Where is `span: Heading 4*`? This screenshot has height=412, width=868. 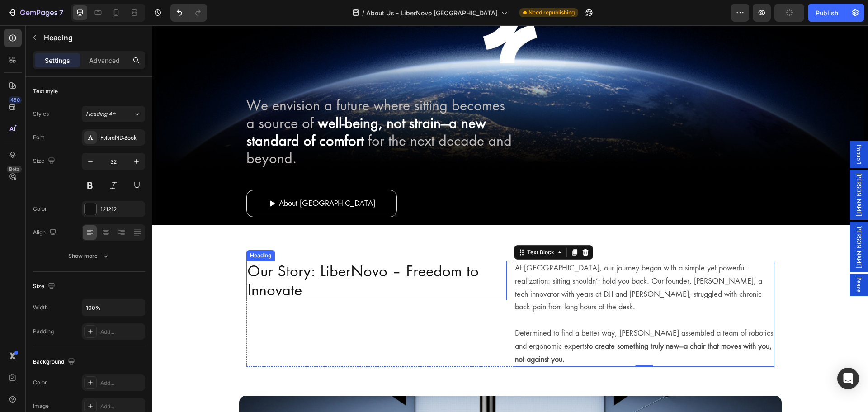
span: Heading 4* is located at coordinates (101, 114).